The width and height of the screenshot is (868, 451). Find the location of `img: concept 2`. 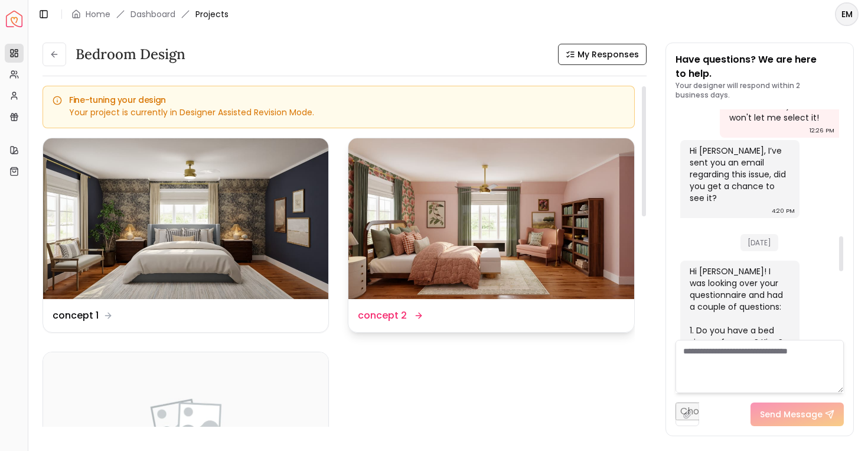

img: concept 2 is located at coordinates (490, 219).